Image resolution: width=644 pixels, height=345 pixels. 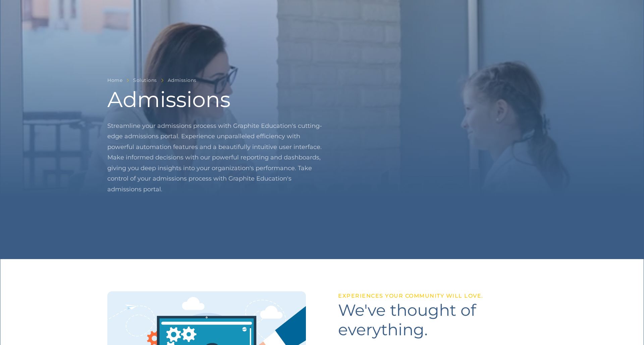 What do you see at coordinates (437, 320) in the screenshot?
I see `h2: We've thought of everything.` at bounding box center [437, 320].